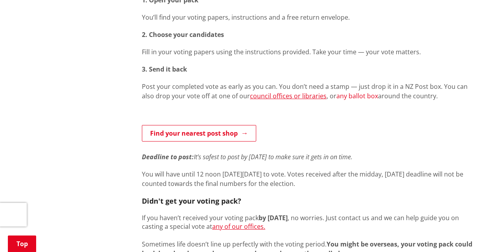  What do you see at coordinates (288, 96) in the screenshot?
I see `a: council offices or libraries` at bounding box center [288, 96].